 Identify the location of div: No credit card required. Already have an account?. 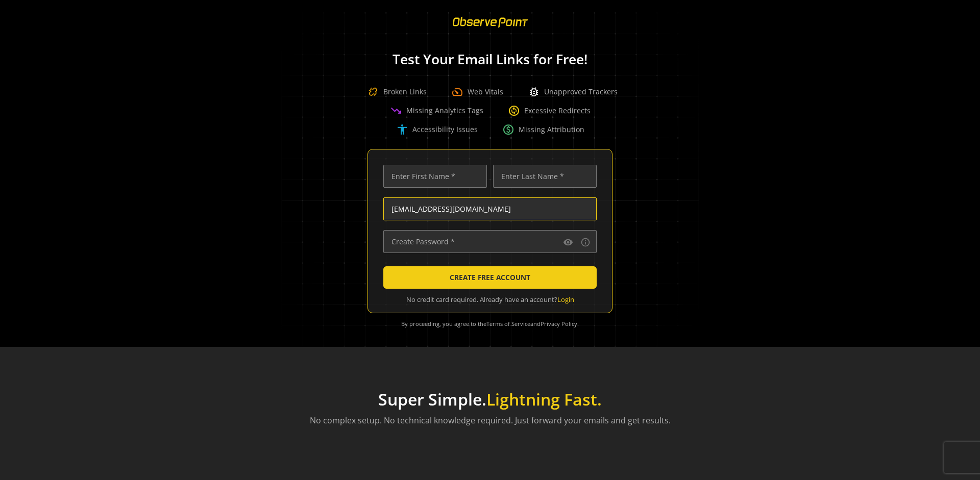
(490, 299).